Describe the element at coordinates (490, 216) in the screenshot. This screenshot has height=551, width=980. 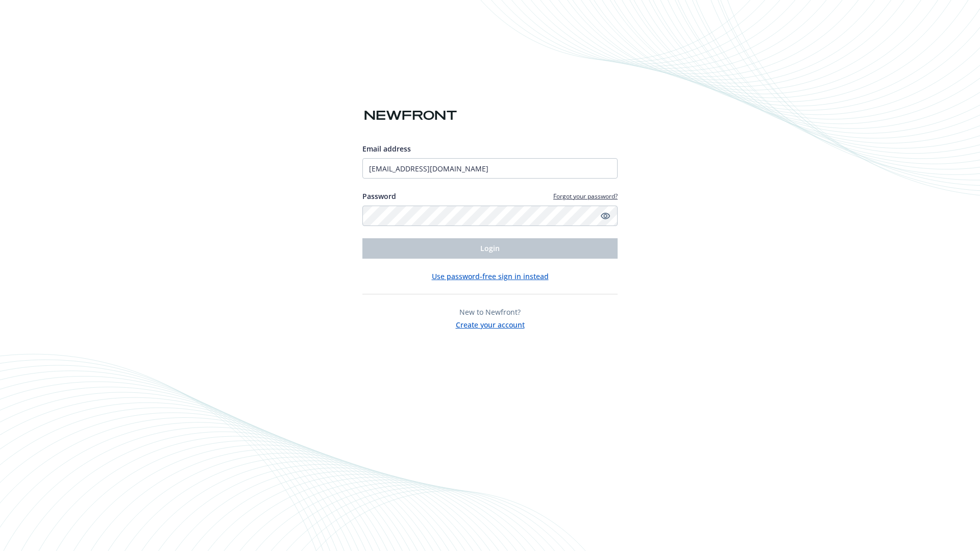
I see `input: Enter your password` at that location.